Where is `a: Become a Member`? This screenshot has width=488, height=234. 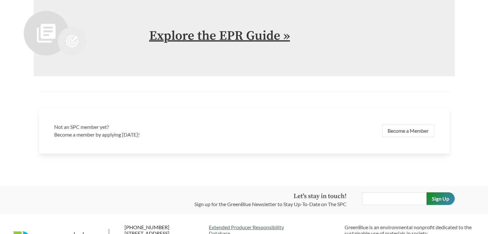 a: Become a Member is located at coordinates (408, 131).